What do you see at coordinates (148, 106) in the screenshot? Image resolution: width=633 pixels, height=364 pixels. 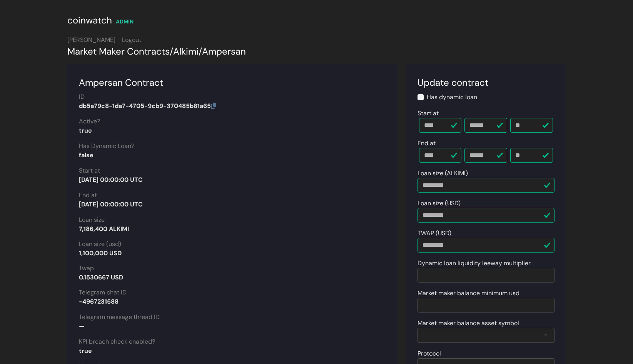 I see `strong: db5a79c8-1da7-4705-9cb9-370485b81a65` at bounding box center [148, 106].